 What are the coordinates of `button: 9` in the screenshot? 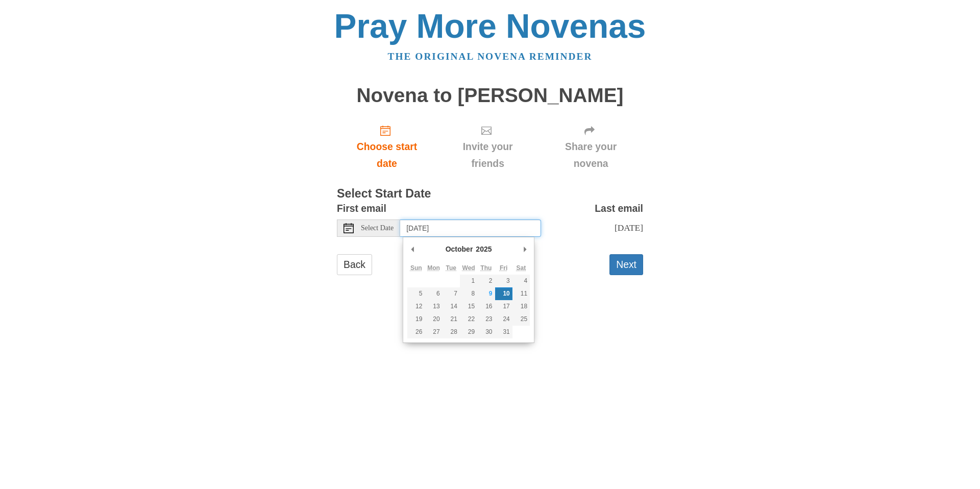 It's located at (486, 294).